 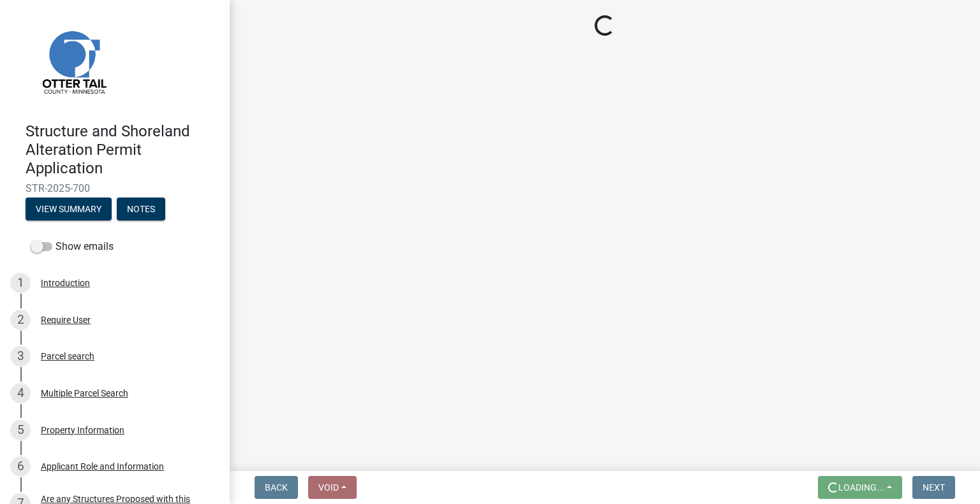 I want to click on button: View Summary, so click(x=68, y=209).